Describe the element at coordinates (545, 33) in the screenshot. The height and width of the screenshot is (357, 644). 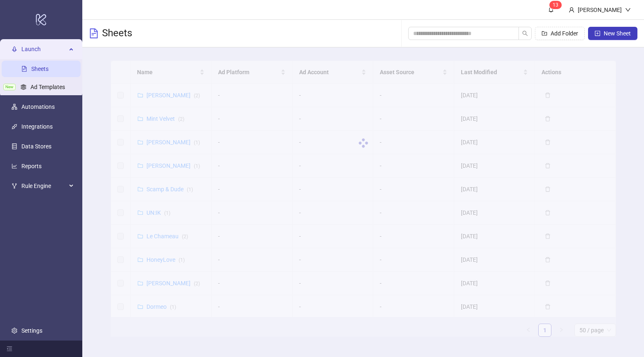
I see `span: folder-add` at that location.